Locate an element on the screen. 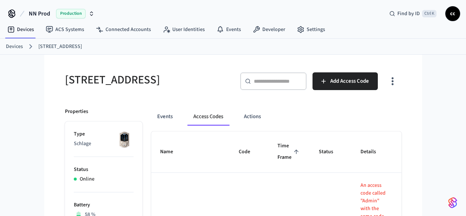 The height and width of the screenshot is (216, 466). span: Time Frame is located at coordinates (289, 152).